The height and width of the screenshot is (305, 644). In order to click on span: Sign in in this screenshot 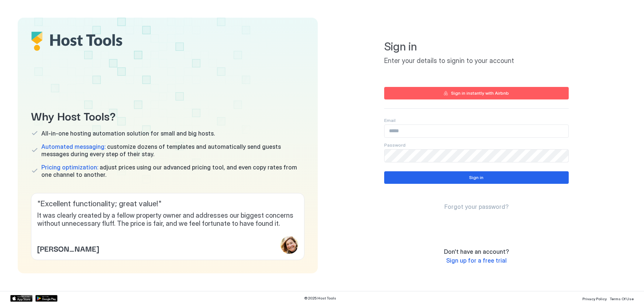, I will do `click(476, 47)`.